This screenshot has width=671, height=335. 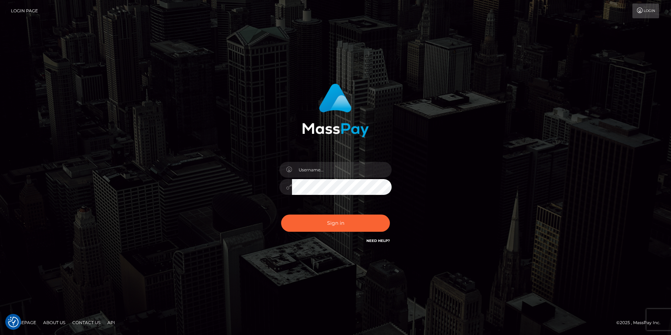 What do you see at coordinates (336, 110) in the screenshot?
I see `img: MassPay Login` at bounding box center [336, 110].